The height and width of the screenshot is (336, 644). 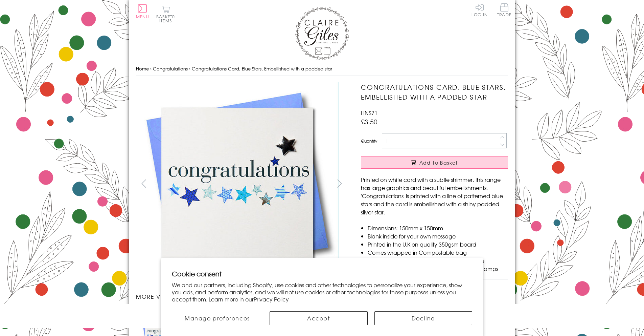 What do you see at coordinates (423, 318) in the screenshot?
I see `button: Decline` at bounding box center [423, 318].